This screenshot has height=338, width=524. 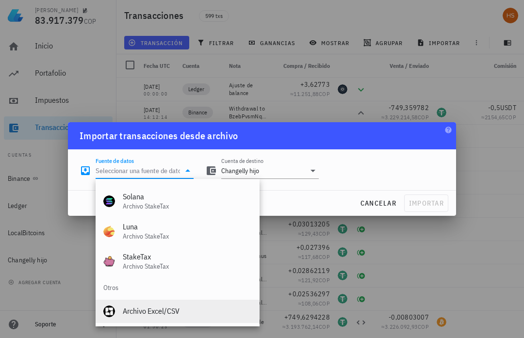 I want to click on div: StakeTax, so click(x=187, y=256).